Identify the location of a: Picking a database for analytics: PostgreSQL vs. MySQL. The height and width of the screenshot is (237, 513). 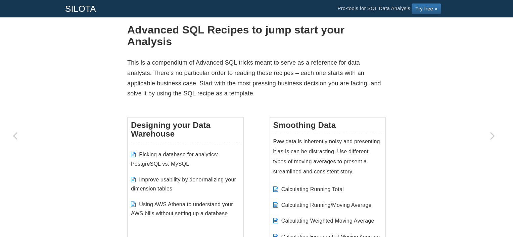
(174, 159).